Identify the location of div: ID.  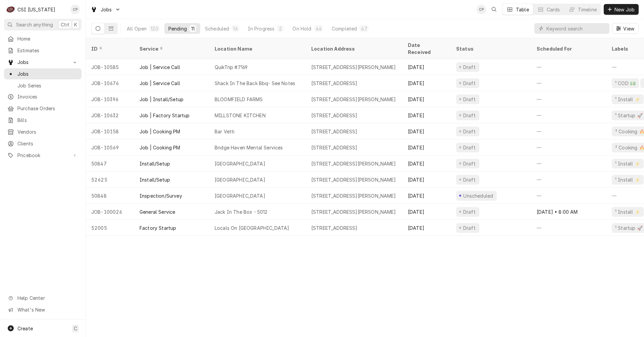
(110, 49).